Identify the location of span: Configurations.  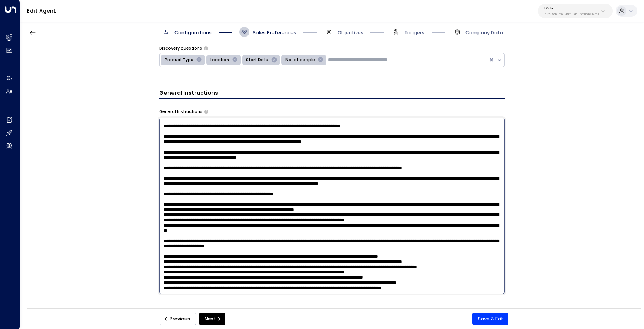
(193, 33).